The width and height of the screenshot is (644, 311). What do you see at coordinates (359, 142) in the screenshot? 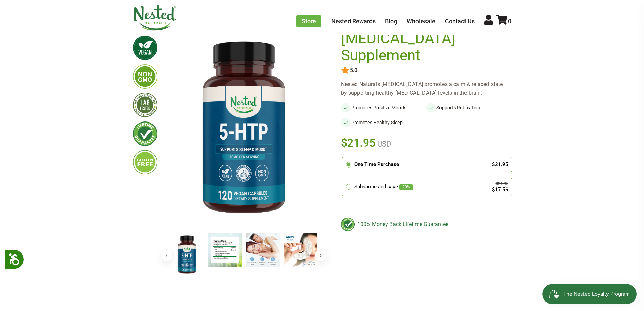
I see `span: $21.95` at bounding box center [359, 142].